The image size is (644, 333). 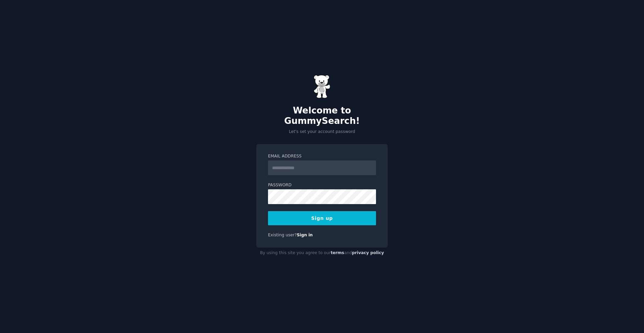 What do you see at coordinates (282, 235) in the screenshot?
I see `span: Existing user?` at bounding box center [282, 235].